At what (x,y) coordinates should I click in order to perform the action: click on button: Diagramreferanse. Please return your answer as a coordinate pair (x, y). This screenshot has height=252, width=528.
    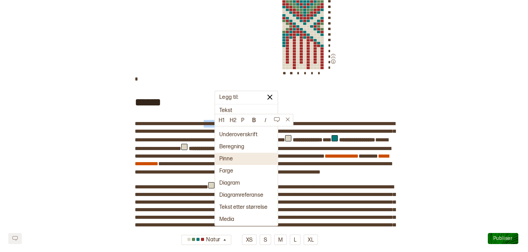
    Looking at the image, I should click on (246, 195).